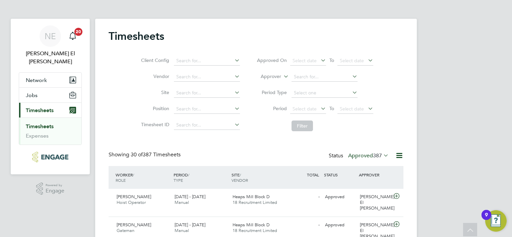 The image size is (512, 237). Describe the element at coordinates (50, 97) in the screenshot. I see `nav: Main navigation` at that location.